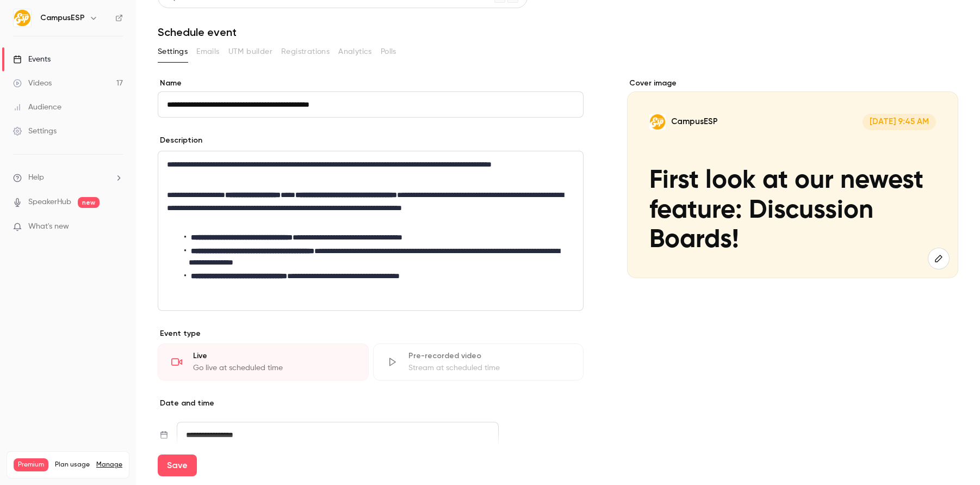  I want to click on label: Cover image, so click(793, 83).